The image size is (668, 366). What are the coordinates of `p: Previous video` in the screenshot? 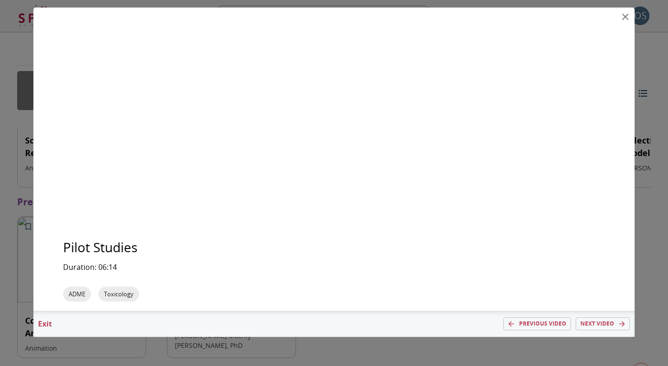 It's located at (543, 323).